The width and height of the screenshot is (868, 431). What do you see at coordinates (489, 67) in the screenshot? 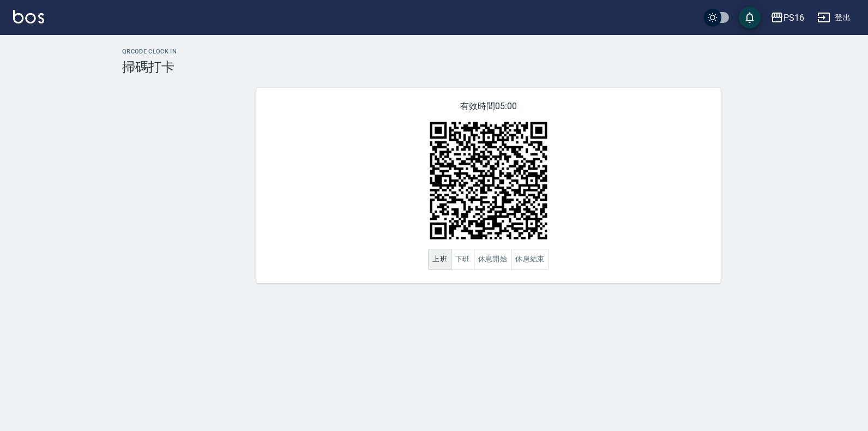
I see `h3: 掃碼打卡` at bounding box center [489, 67].